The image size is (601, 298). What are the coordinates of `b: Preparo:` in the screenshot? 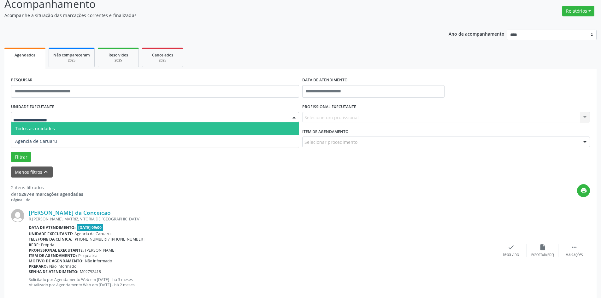 It's located at (38, 266).